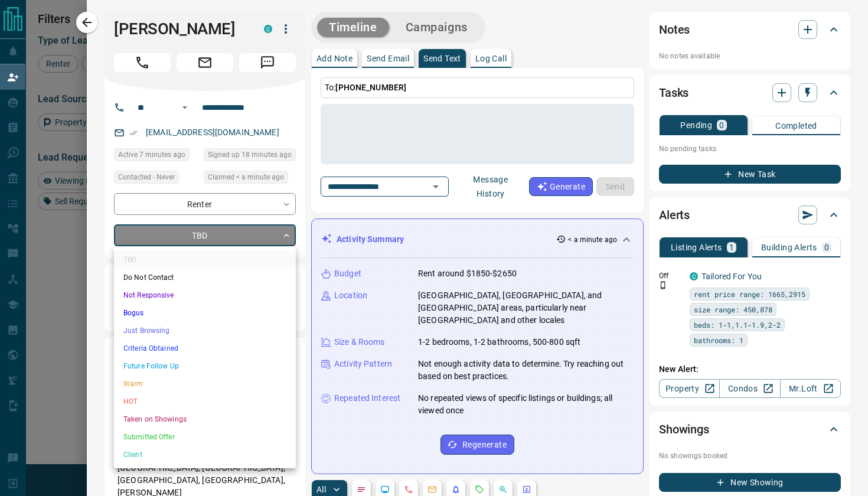  What do you see at coordinates (205, 331) in the screenshot?
I see `li: Just Browsing` at bounding box center [205, 331].